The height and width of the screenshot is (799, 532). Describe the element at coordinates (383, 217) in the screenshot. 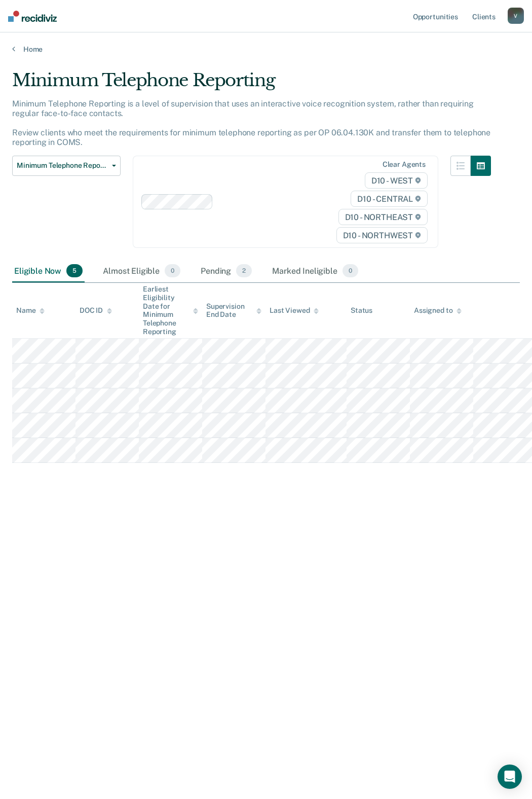

I see `span: D10 - NORTHEAST` at that location.